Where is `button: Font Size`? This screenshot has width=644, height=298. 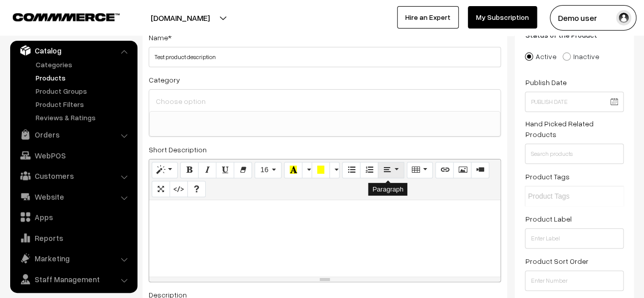
button: Font Size is located at coordinates (268, 170).